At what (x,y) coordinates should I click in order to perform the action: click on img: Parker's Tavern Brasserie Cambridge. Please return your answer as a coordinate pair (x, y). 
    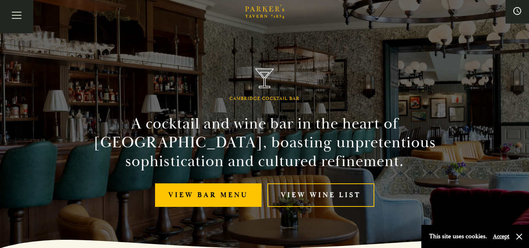
    Looking at the image, I should click on (265, 78).